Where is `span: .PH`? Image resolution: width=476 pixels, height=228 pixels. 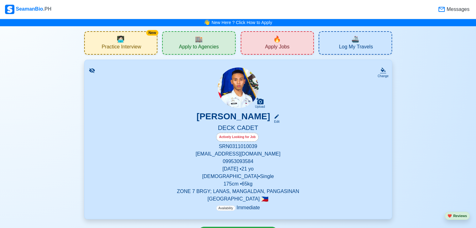
span: .PH is located at coordinates (47, 9).